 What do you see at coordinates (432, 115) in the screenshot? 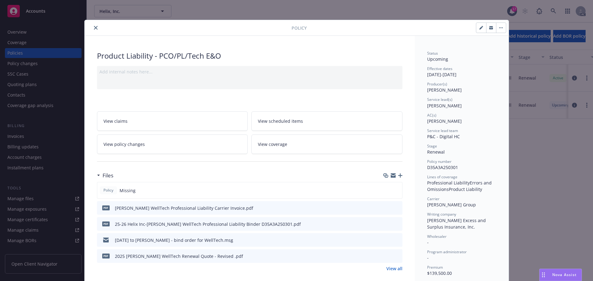
I see `span: AC(s)` at bounding box center [432, 115].